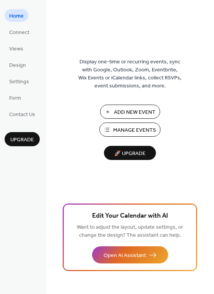 This screenshot has width=214, height=294. What do you see at coordinates (130, 129) in the screenshot?
I see `button: Manage Events` at bounding box center [130, 129].